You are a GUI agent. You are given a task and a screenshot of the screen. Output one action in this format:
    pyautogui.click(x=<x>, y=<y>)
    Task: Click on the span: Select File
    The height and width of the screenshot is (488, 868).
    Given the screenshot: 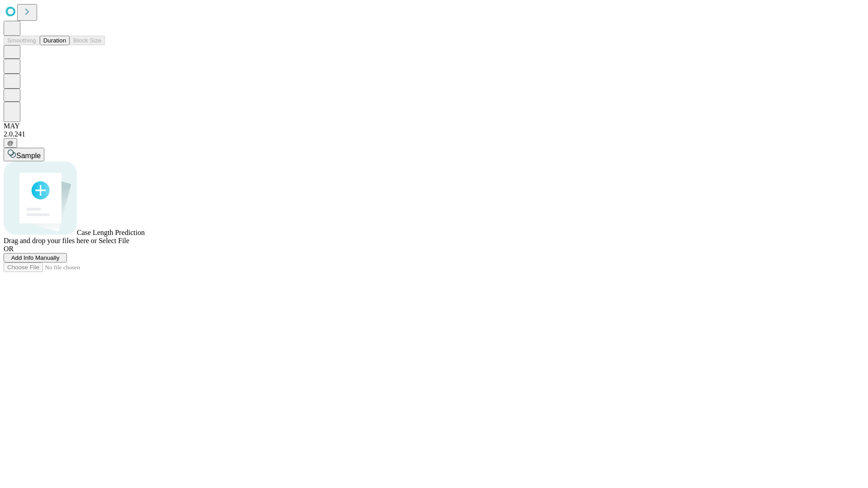 What is the action you would take?
    pyautogui.click(x=114, y=240)
    